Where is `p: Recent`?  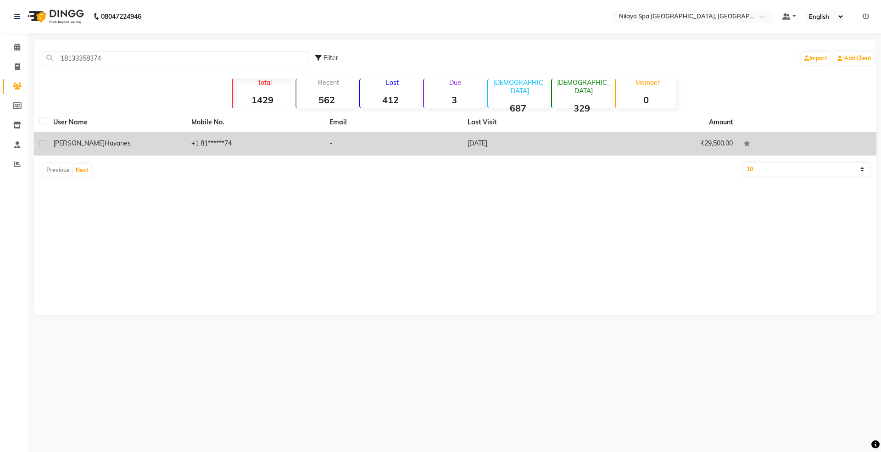 p: Recent is located at coordinates (328, 83).